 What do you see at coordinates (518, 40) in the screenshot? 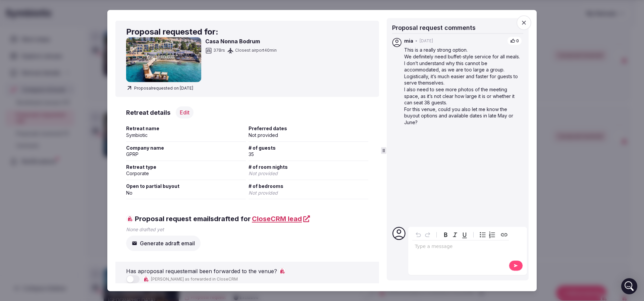
I see `span: 0` at bounding box center [518, 40].